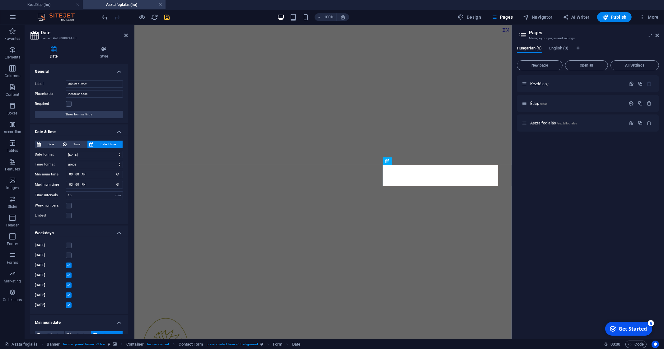 The image size is (664, 349). Describe the element at coordinates (31, 9) in the screenshot. I see `div: Get Started` at that location.